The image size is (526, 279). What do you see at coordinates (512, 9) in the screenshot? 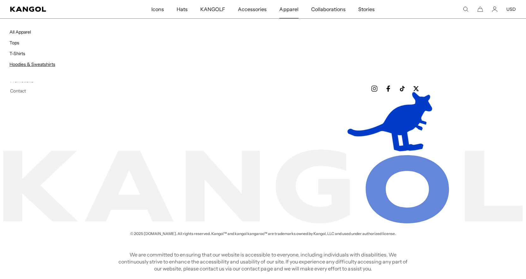
I see `button: USD` at bounding box center [512, 9].